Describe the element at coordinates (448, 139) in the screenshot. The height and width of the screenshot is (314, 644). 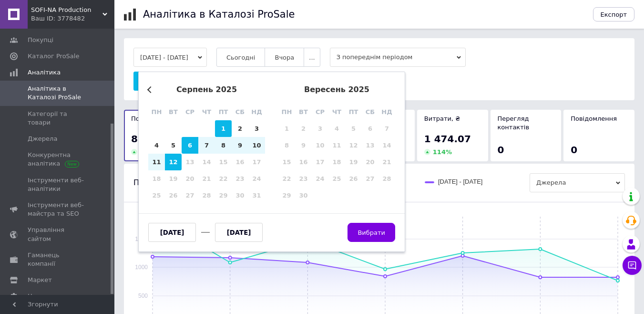
I see `span: 1 474.07` at that location.